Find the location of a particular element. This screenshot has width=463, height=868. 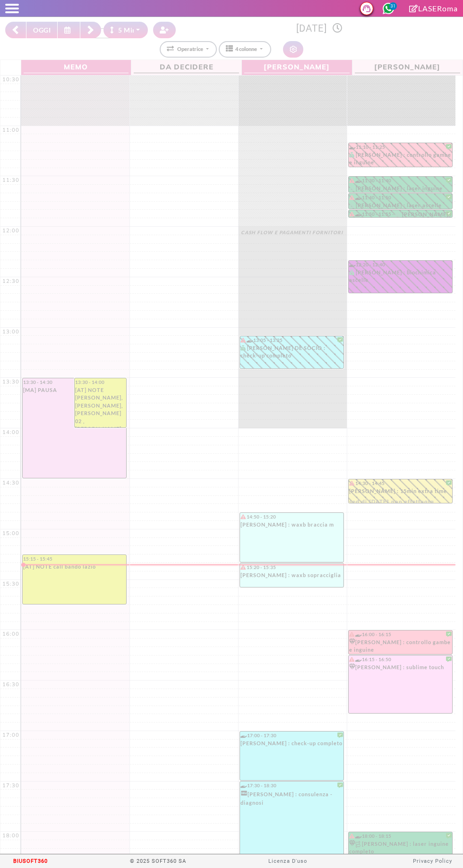

a: Licenza D'uso is located at coordinates (287, 861).